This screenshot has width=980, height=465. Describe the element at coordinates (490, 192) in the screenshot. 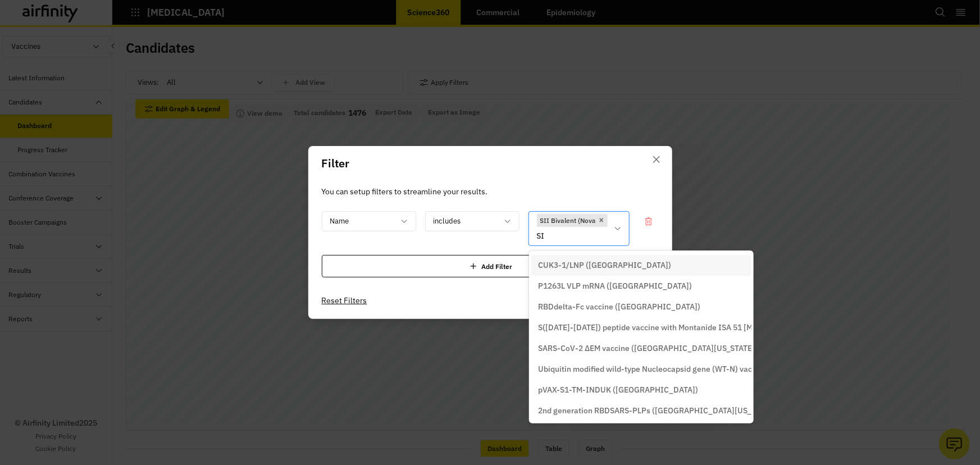

I see `p: You can setup filters to streamline your results.` at that location.